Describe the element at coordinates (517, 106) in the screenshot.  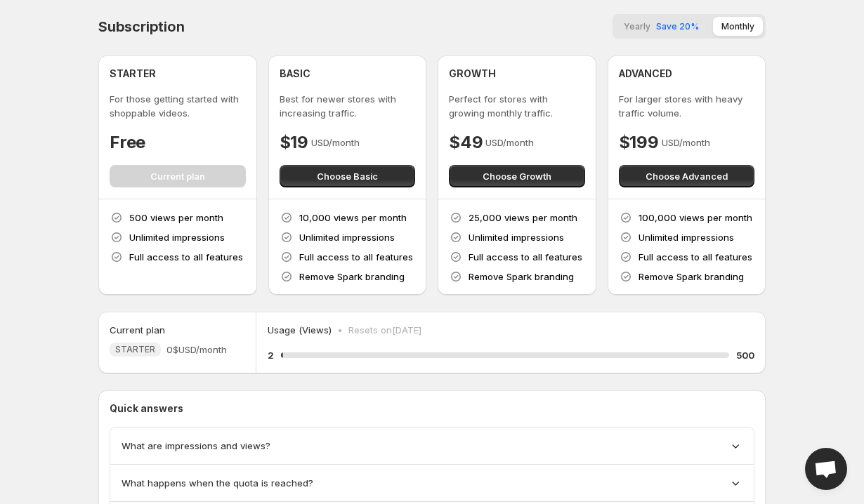
I see `p: Perfect for stores with growing monthly traffic.` at that location.